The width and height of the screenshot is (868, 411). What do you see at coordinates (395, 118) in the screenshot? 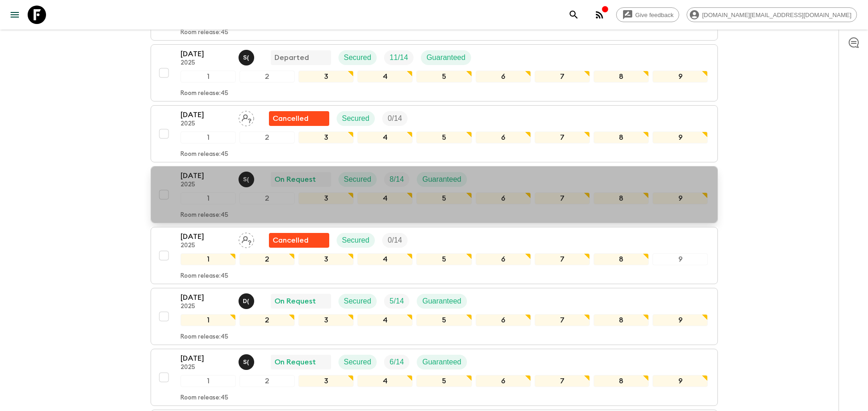
I see `p: 0 / 14` at bounding box center [395, 118].